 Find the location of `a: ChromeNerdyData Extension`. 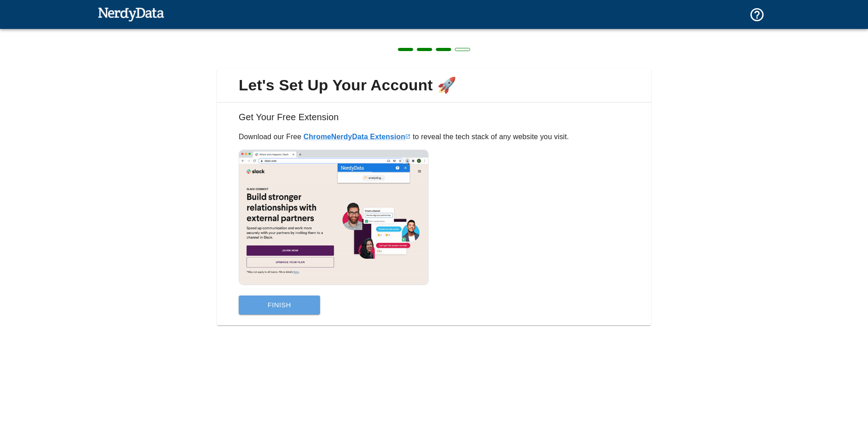

a: ChromeNerdyData Extension is located at coordinates (357, 136).